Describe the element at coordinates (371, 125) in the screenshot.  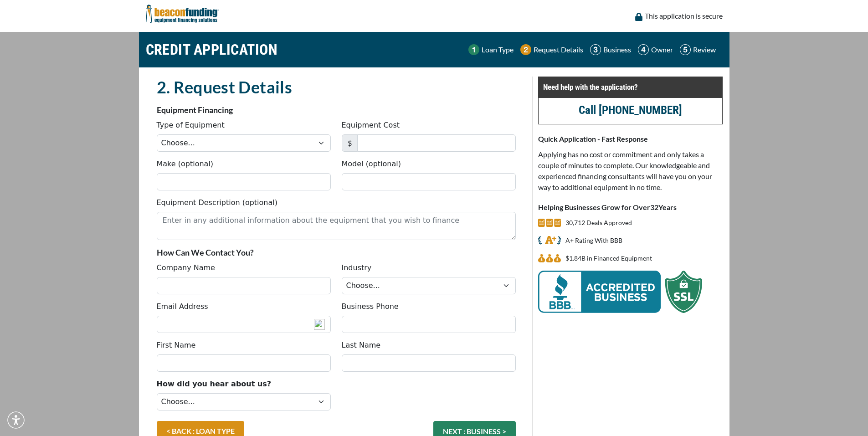
I see `label: Equipment Cost` at that location.